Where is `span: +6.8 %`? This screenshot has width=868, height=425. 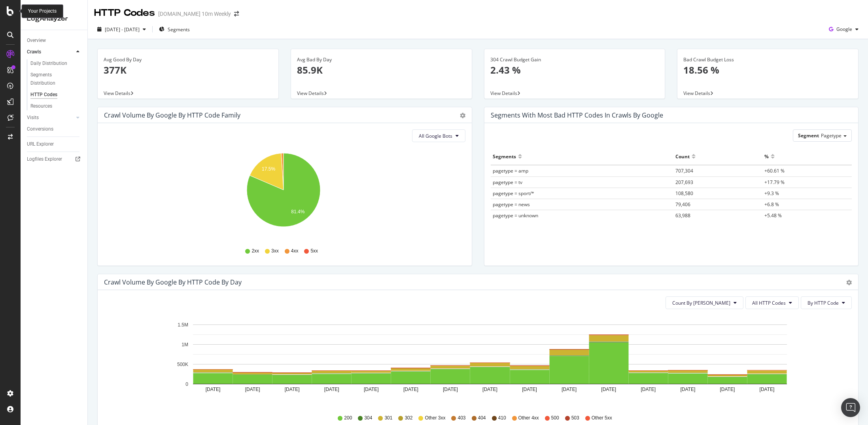
span: +6.8 % is located at coordinates (771, 204).